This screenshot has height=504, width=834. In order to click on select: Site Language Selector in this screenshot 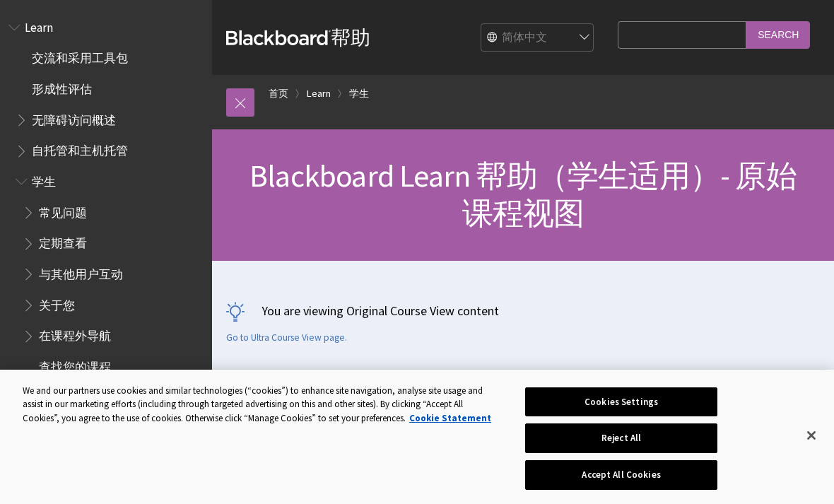, I will do `click(538, 38)`.